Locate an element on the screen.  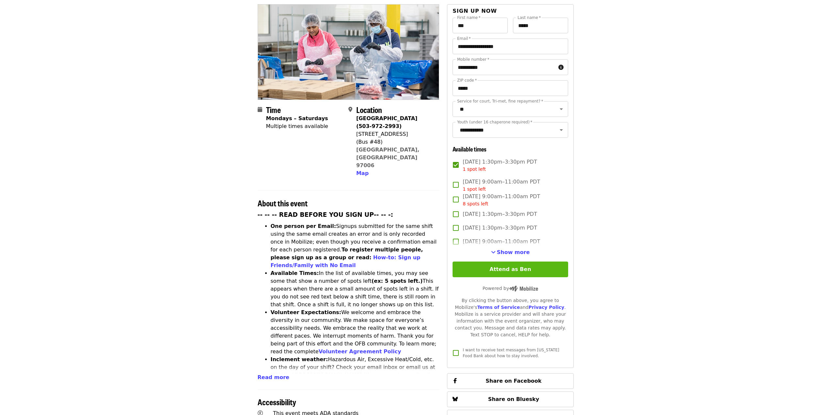
label: Last name is located at coordinates (529, 18).